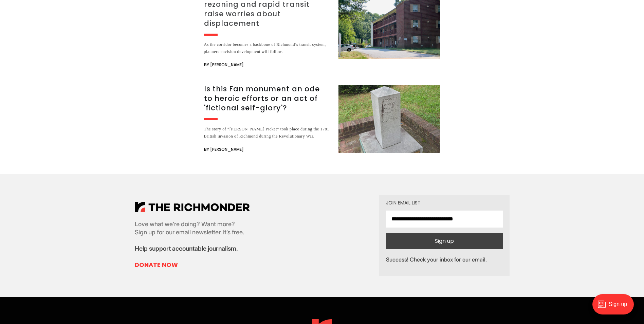 The image size is (644, 324). What do you see at coordinates (192, 228) in the screenshot?
I see `p: Love what we’re doing? Want more? Sign up for our email newsletter. It’s free.` at bounding box center [192, 228].